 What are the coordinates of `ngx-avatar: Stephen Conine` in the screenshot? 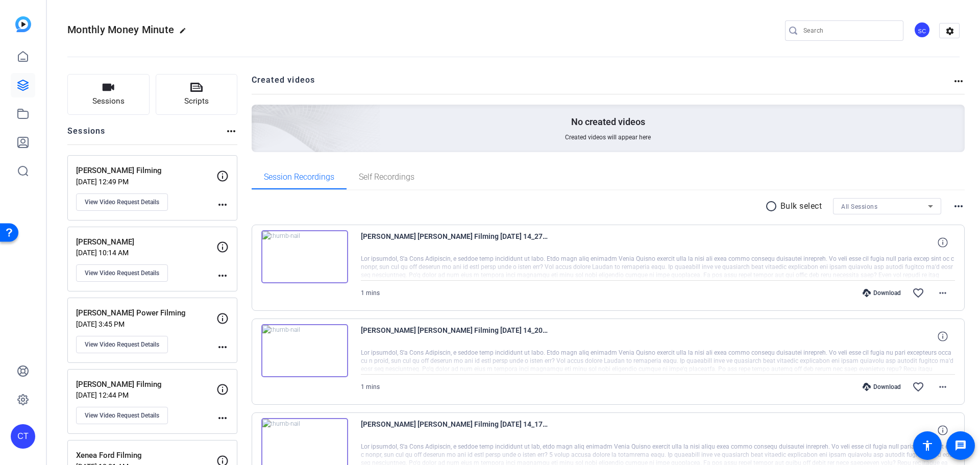 It's located at (923, 30).